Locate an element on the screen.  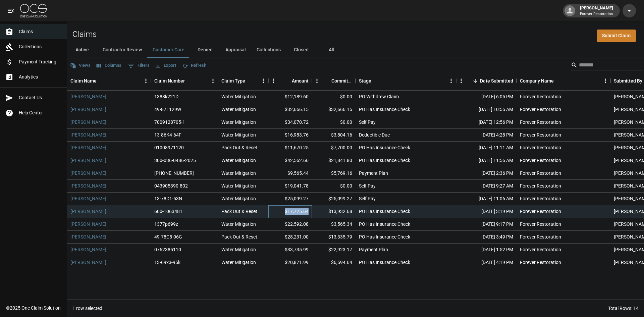
div: $33,735.99 is located at coordinates (290, 250).